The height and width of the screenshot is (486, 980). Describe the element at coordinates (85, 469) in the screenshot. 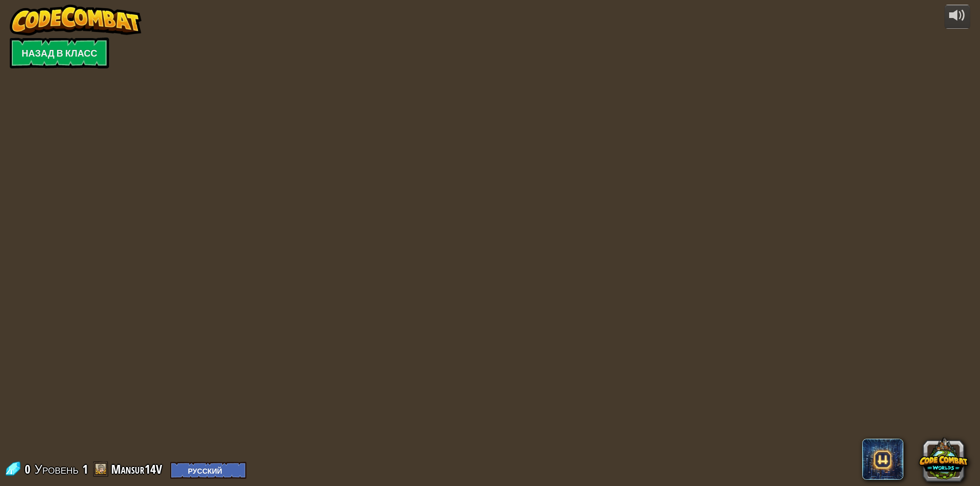

I see `span: 1` at that location.